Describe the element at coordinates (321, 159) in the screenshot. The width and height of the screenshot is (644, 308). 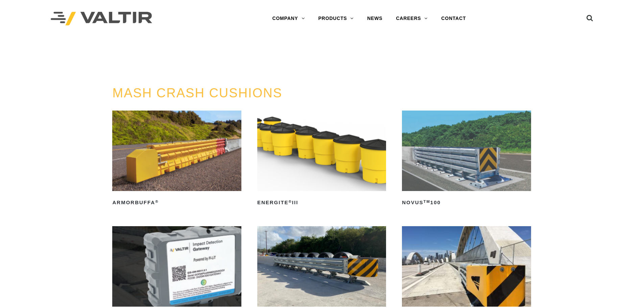
I see `a: ENERGITE®III` at that location.